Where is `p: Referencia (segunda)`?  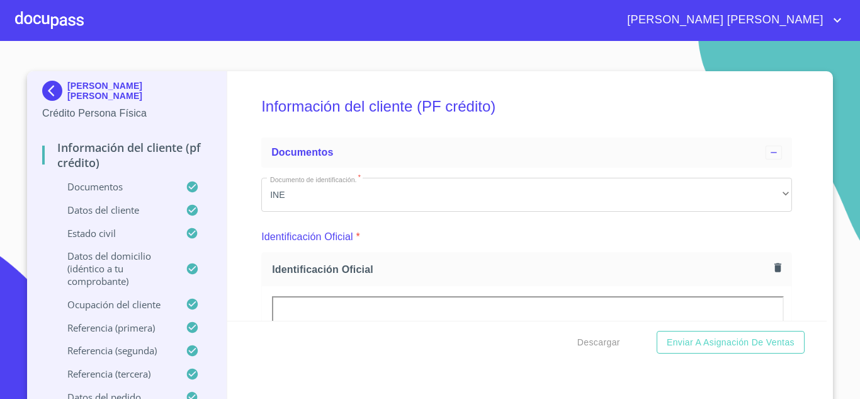 p: Referencia (segunda) is located at coordinates (114, 350).